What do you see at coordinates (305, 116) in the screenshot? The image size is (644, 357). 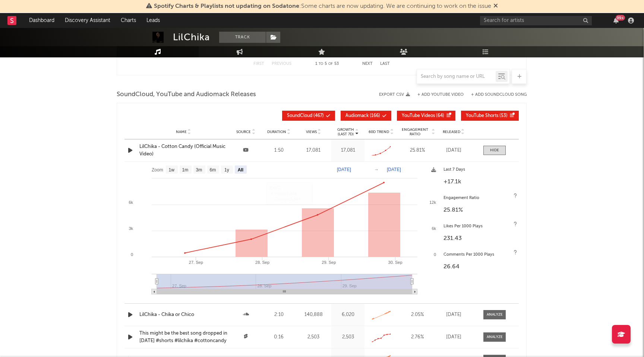 I see `span: ( 467 )` at bounding box center [305, 116].